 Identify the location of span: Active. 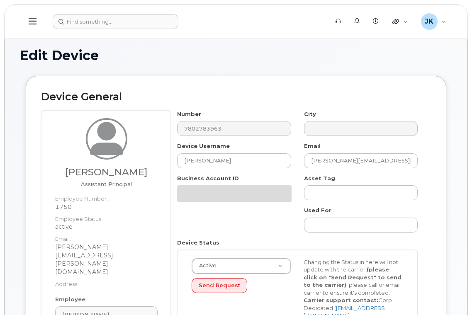
(205, 266).